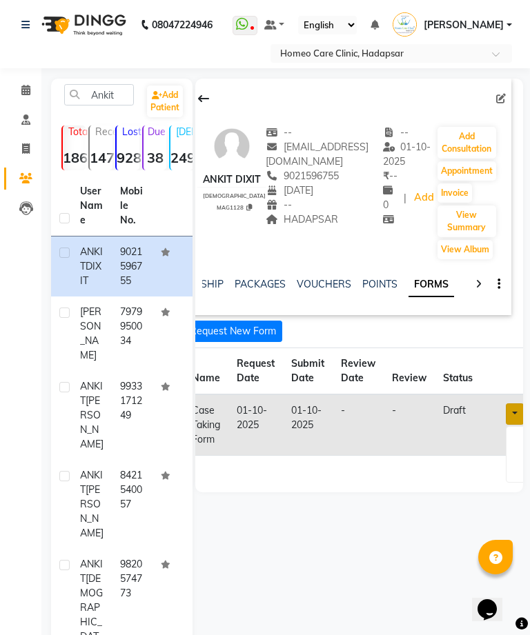 The height and width of the screenshot is (635, 530). I want to click on img: avatar, so click(232, 146).